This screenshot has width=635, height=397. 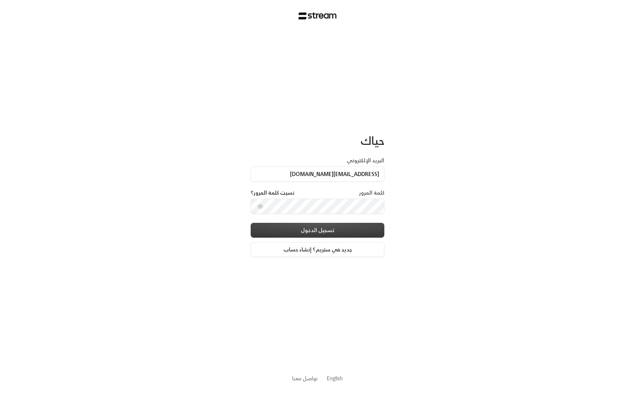 What do you see at coordinates (335, 378) in the screenshot?
I see `a: English` at bounding box center [335, 378].